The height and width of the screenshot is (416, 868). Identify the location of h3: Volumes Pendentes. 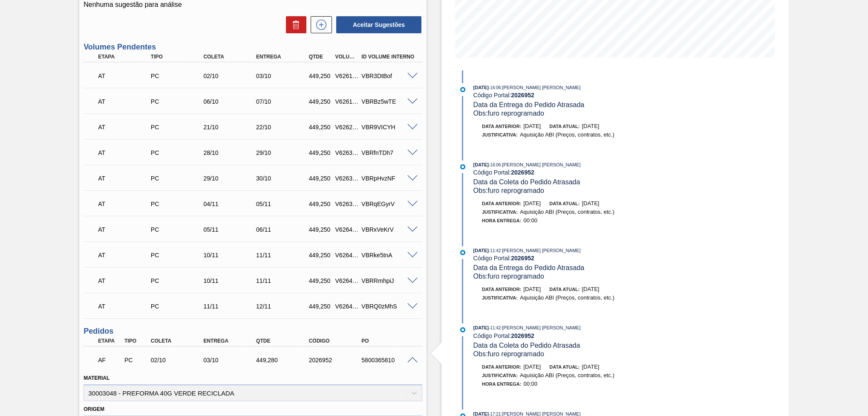
(253, 47).